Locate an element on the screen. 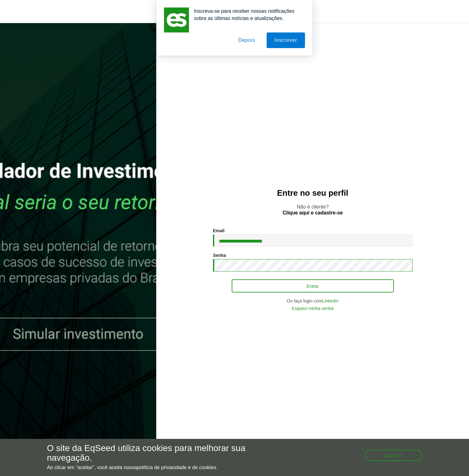 This screenshot has width=469, height=476. div: Ou faça login com is located at coordinates (313, 301).